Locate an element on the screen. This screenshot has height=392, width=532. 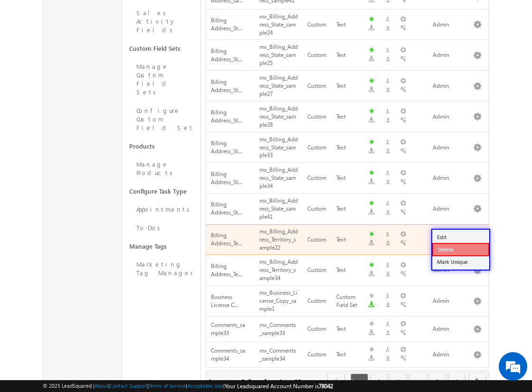
a: Delete is located at coordinates (461, 249).